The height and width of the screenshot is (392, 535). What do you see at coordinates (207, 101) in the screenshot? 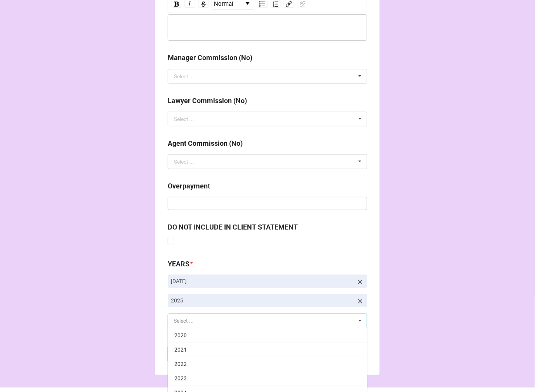
I see `label: Lawyer Commission (No)` at bounding box center [207, 101].